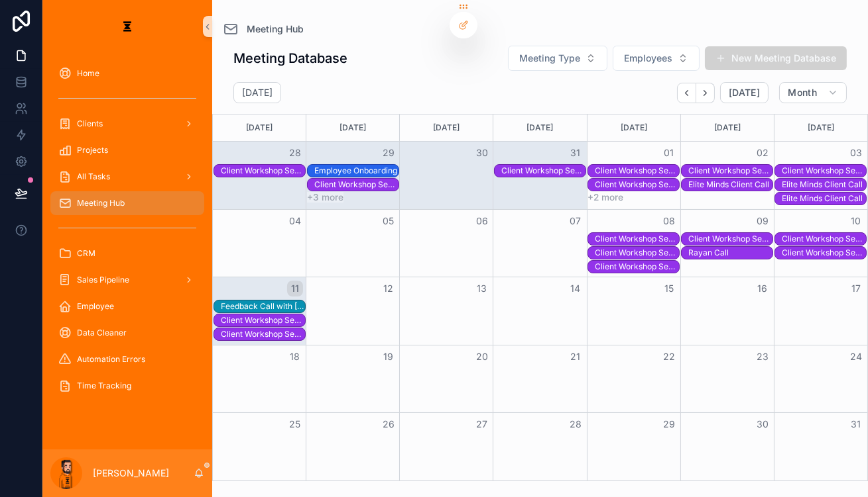  What do you see at coordinates (92, 151) in the screenshot?
I see `span: Projects` at bounding box center [92, 151].